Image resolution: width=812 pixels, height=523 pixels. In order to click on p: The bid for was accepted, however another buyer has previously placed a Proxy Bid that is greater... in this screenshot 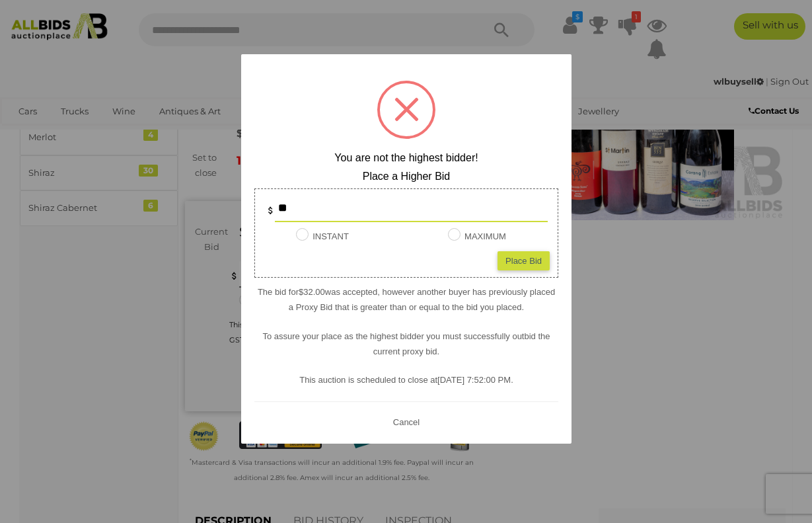, I will do `click(406, 299)`.